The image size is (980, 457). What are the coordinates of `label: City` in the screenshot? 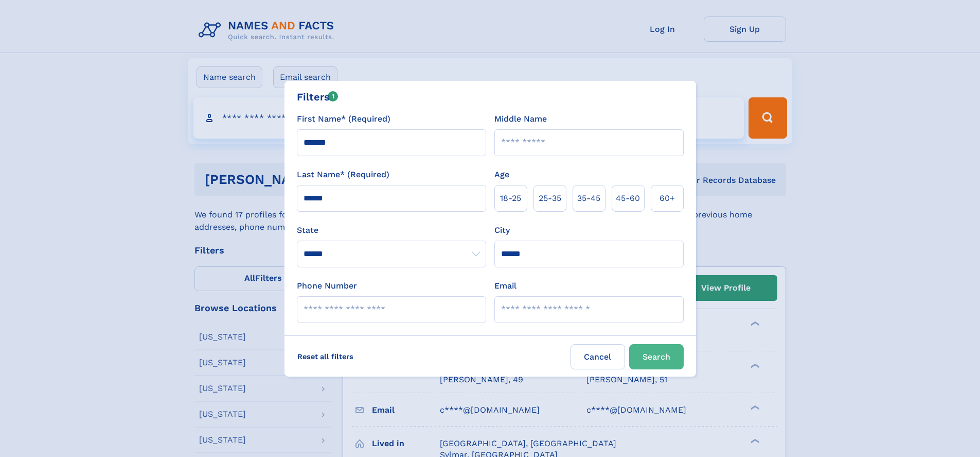 It's located at (502, 230).